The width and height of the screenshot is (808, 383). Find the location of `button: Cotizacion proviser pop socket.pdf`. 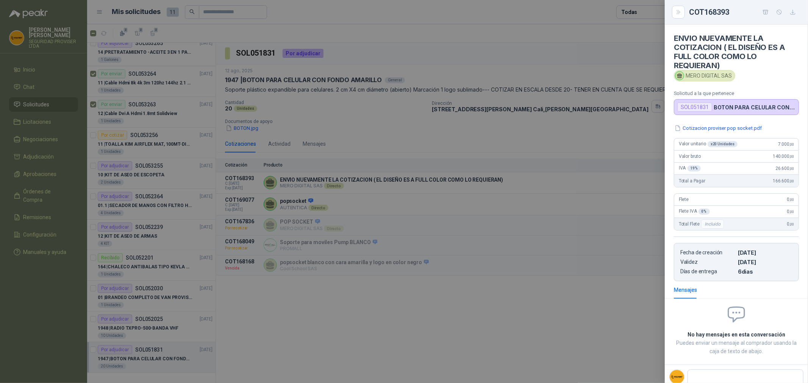

button: Cotizacion proviser pop socket.pdf is located at coordinates (718, 128).